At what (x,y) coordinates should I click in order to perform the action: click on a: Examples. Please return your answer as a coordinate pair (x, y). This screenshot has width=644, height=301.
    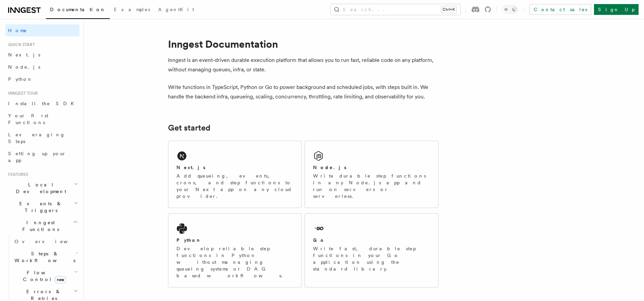
    Looking at the image, I should click on (132, 11).